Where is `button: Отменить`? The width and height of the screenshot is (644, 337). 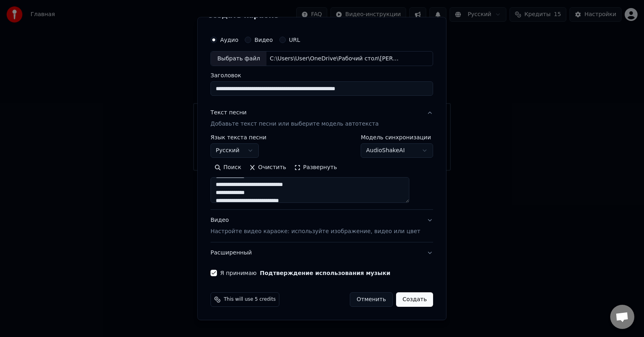 button: Отменить is located at coordinates (371, 300).